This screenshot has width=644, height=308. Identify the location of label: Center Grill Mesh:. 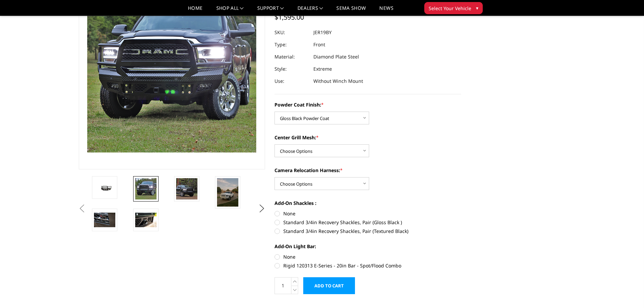
(367, 137).